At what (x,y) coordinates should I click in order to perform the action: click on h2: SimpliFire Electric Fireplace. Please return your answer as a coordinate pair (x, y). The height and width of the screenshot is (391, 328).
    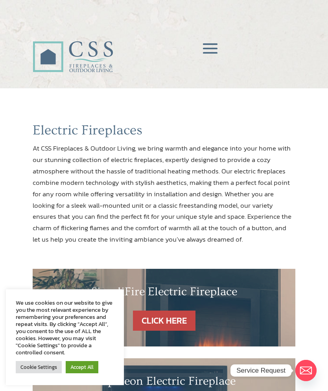
    Looking at the image, I should click on (164, 293).